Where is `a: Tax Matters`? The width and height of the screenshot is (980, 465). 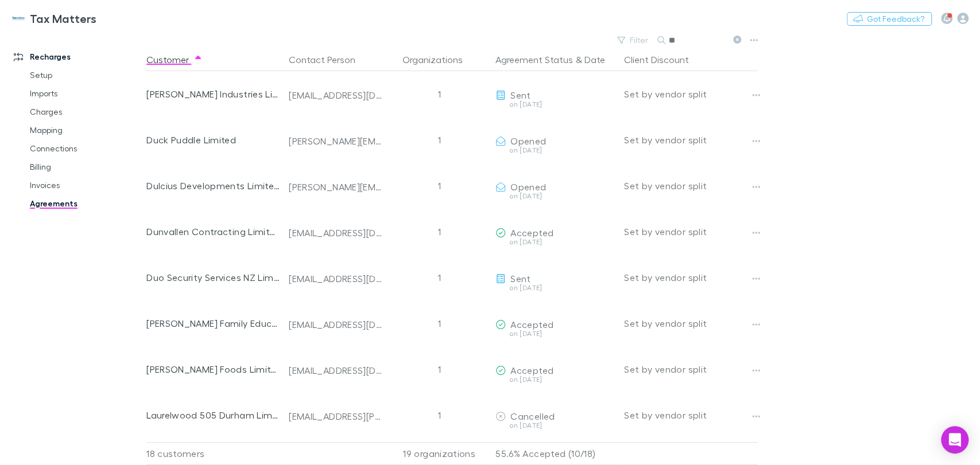 a: Tax Matters is located at coordinates (54, 18).